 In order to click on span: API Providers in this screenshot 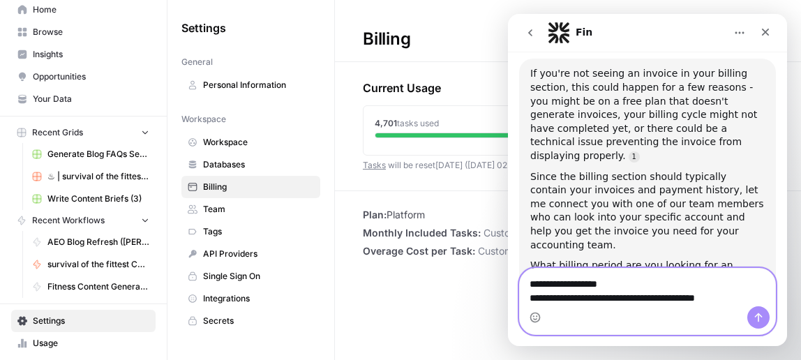, I will do `click(258, 254)`.